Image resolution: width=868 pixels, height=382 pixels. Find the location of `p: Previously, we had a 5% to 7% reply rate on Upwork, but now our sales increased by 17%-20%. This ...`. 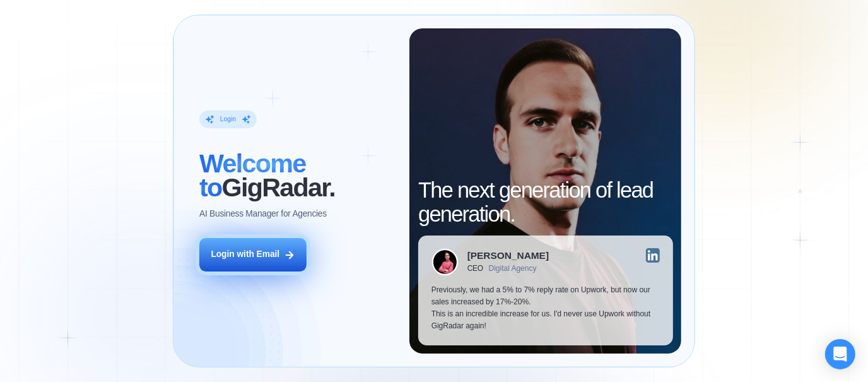

p: Previously, we had a 5% to 7% reply rate on Upwork, but now our sales increased by 17%-20%. This ... is located at coordinates (546, 308).